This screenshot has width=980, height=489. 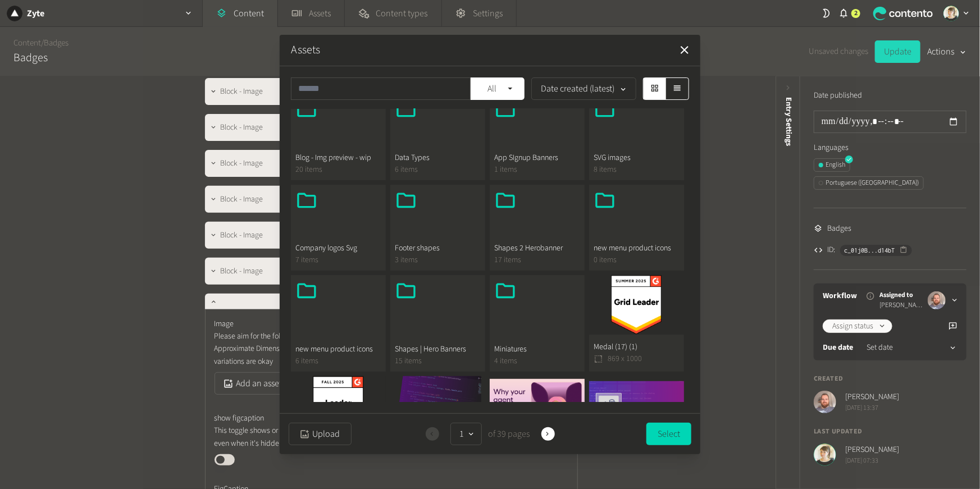 I want to click on span: 0 items, so click(x=636, y=260).